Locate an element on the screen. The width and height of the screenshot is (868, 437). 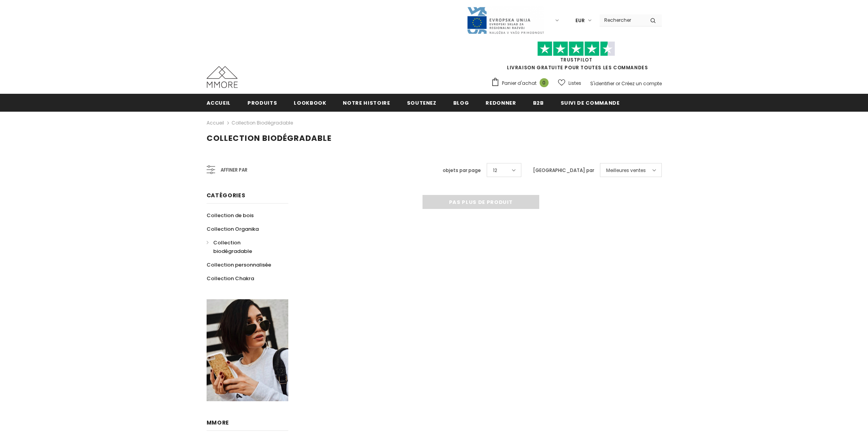
span: or is located at coordinates (618, 83).